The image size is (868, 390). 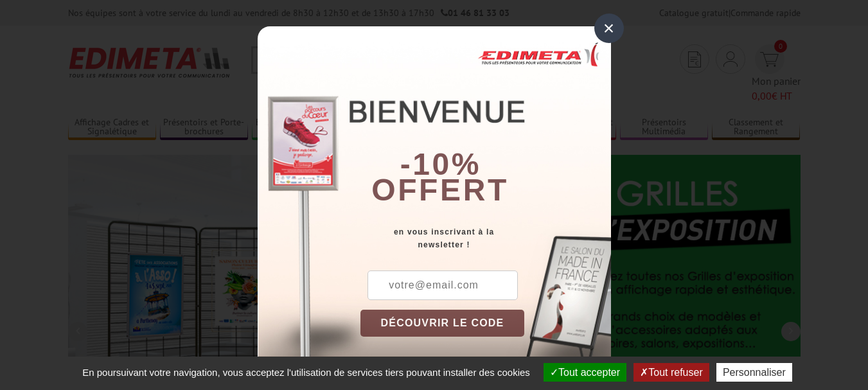 I want to click on div: en vous inscrivant à la newsletter !, so click(x=486, y=238).